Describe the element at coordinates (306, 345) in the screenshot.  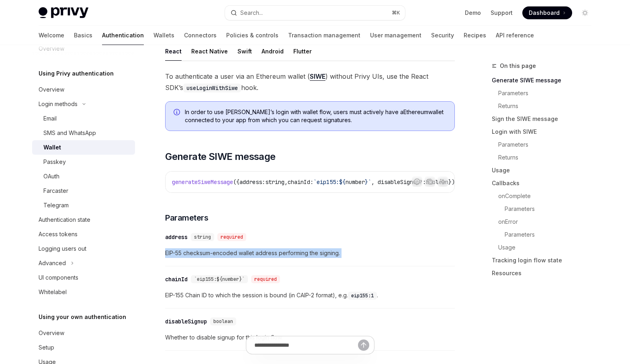
I see `input: Ask a question...` at that location.